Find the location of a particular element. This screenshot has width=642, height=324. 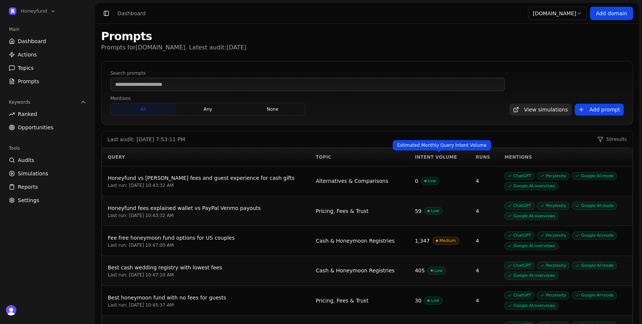

span: Audits is located at coordinates (26, 160).